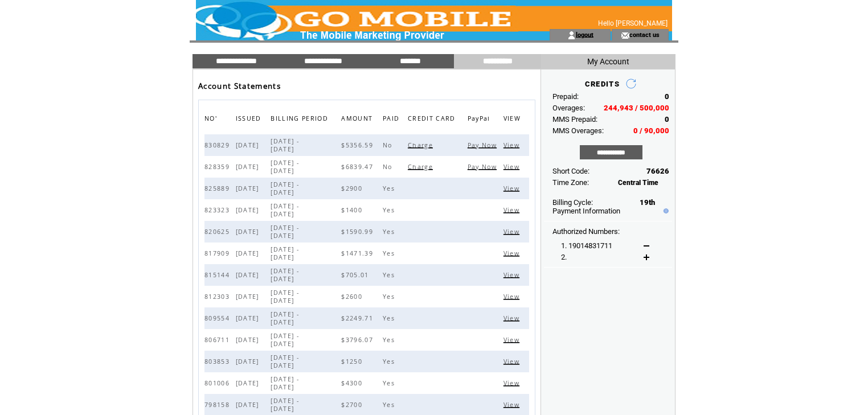 The width and height of the screenshot is (868, 415). What do you see at coordinates (636, 107) in the screenshot?
I see `span: 244,943 / 500,000` at bounding box center [636, 107].